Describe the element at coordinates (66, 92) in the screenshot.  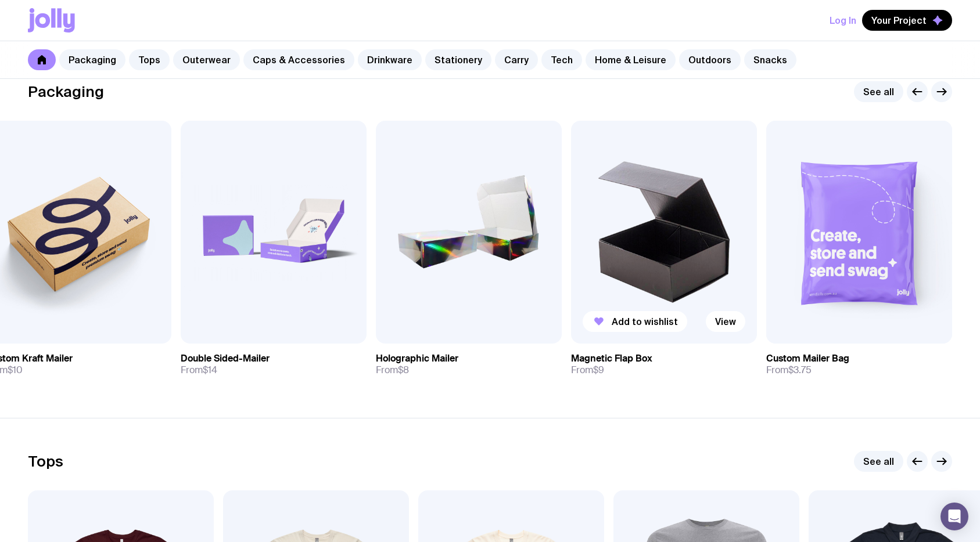
I see `h2: Packaging` at that location.